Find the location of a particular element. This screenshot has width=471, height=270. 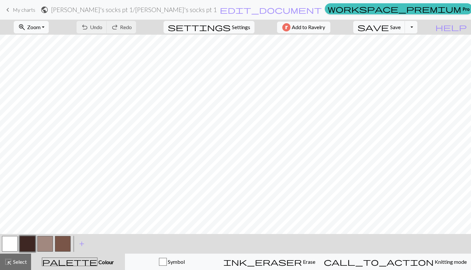

span: palette is located at coordinates (70, 262).